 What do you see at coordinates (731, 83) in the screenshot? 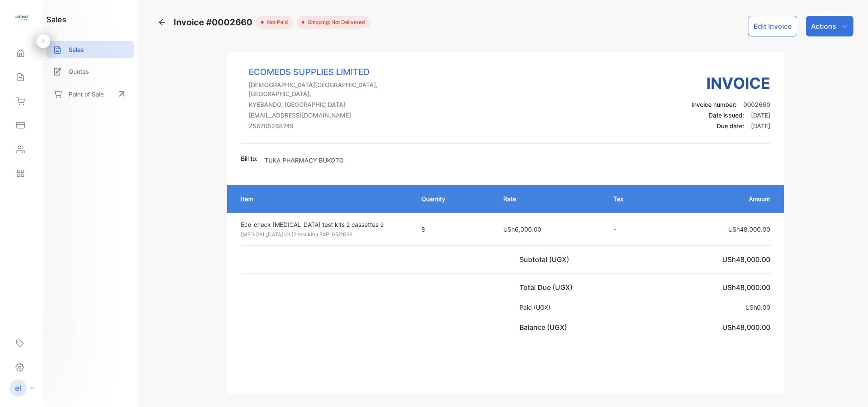
I see `h3: Invoice` at bounding box center [731, 83].